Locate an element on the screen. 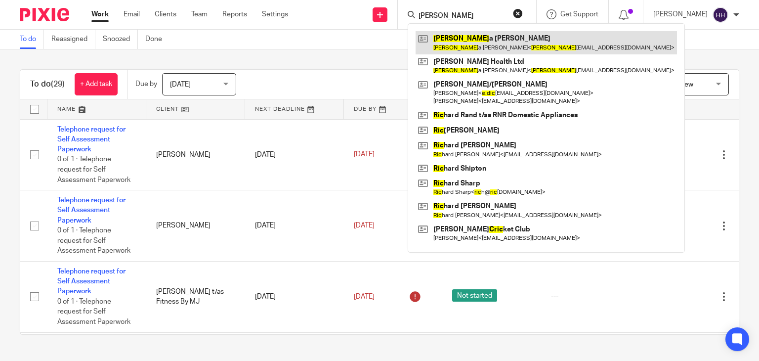  span: Get Support is located at coordinates (579, 14).